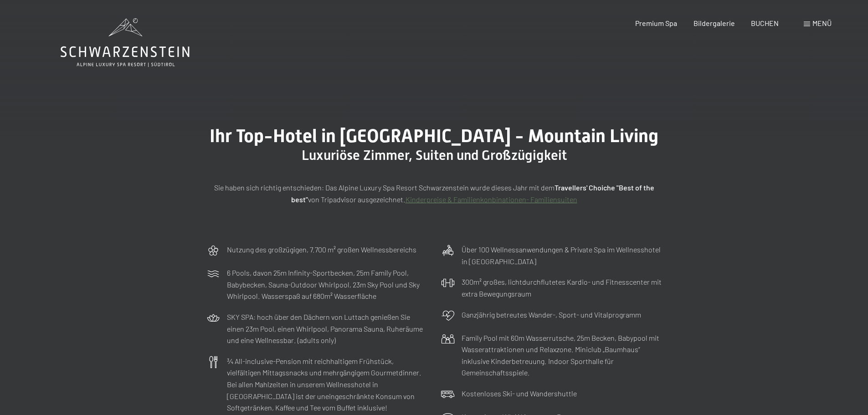 Image resolution: width=868 pixels, height=415 pixels. What do you see at coordinates (473, 193) in the screenshot?
I see `strong: Travellers' Choiche "Best of the best"` at bounding box center [473, 193].